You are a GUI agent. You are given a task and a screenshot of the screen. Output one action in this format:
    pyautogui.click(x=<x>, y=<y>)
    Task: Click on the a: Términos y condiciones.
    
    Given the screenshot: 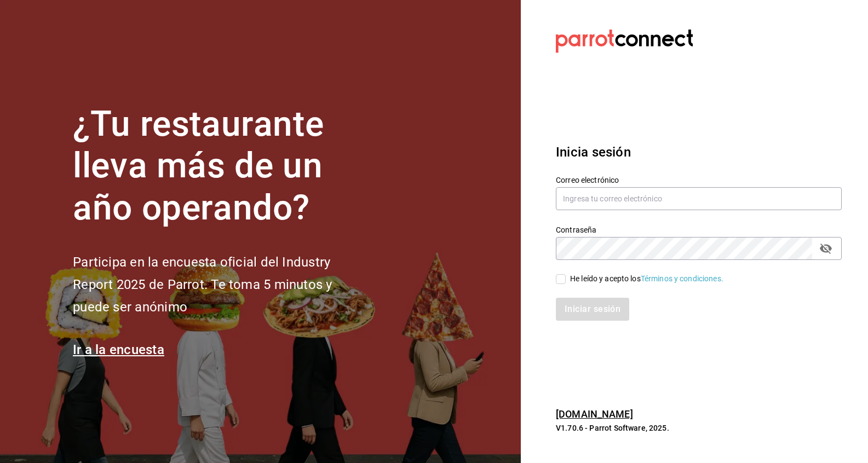 What is the action you would take?
    pyautogui.click(x=682, y=278)
    